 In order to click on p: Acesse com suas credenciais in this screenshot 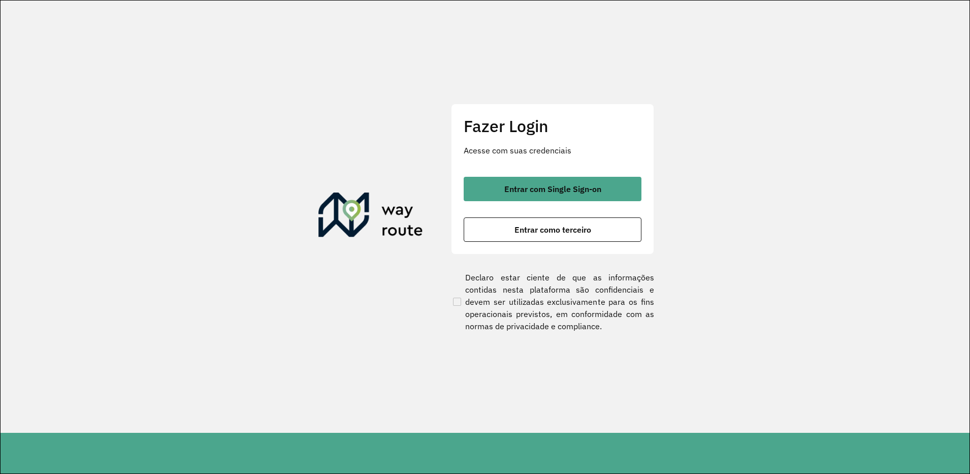, I will do `click(553, 150)`.